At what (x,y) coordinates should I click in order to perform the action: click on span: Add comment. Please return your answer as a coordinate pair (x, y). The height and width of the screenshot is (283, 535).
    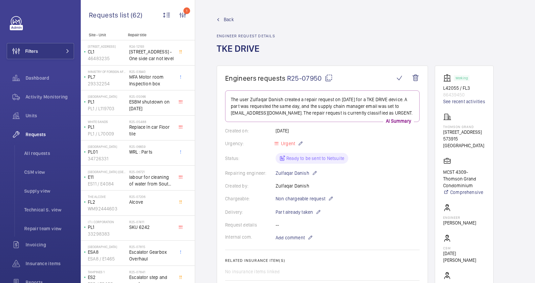
    Looking at the image, I should click on (290, 238).